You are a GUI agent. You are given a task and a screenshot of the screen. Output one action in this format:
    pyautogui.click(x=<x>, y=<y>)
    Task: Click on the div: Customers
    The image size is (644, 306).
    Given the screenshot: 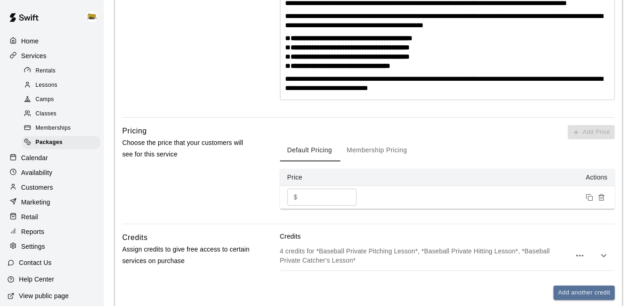 What is the action you would take?
    pyautogui.click(x=51, y=188)
    